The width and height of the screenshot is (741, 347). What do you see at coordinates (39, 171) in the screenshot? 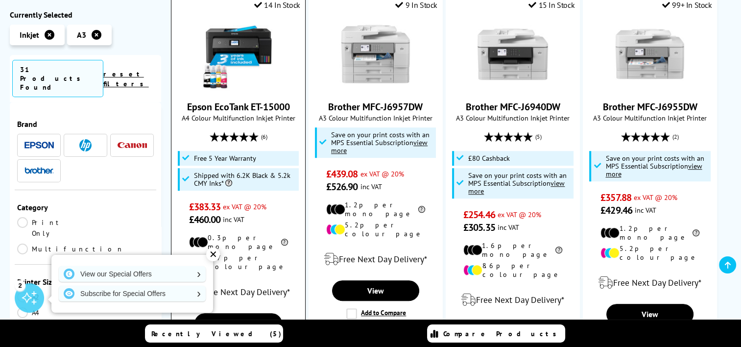
I see `a: Brother` at bounding box center [39, 171].